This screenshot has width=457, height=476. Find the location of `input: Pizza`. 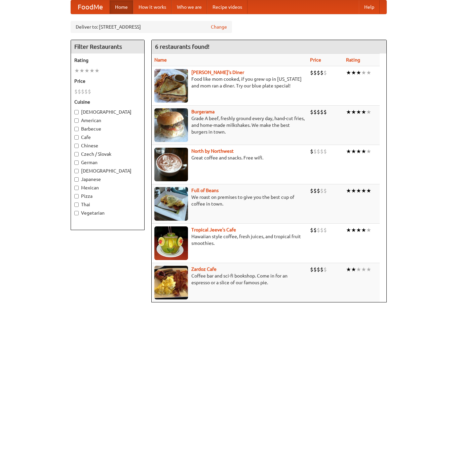

input: Pizza is located at coordinates (76, 196).